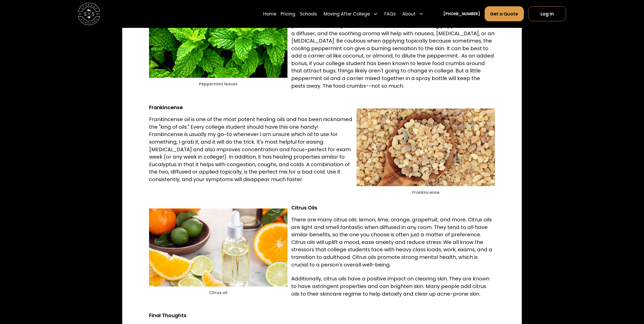 The width and height of the screenshot is (644, 324). Describe the element at coordinates (547, 14) in the screenshot. I see `a: Log In` at that location.